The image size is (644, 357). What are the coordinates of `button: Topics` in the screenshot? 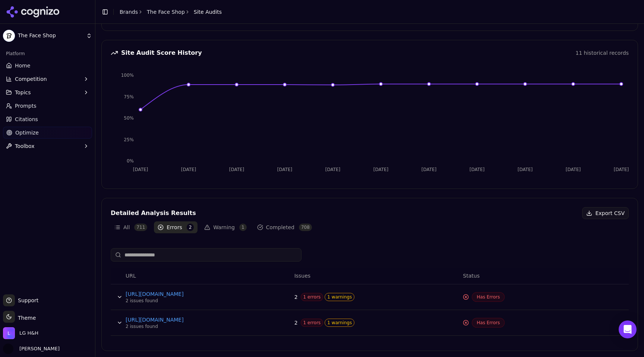 It's located at (47, 92).